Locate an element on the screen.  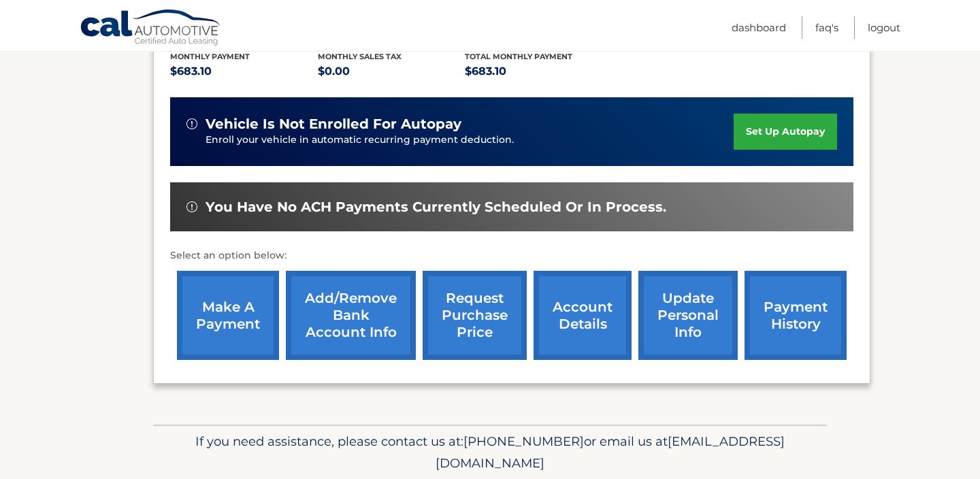
a: update personal info is located at coordinates (688, 315).